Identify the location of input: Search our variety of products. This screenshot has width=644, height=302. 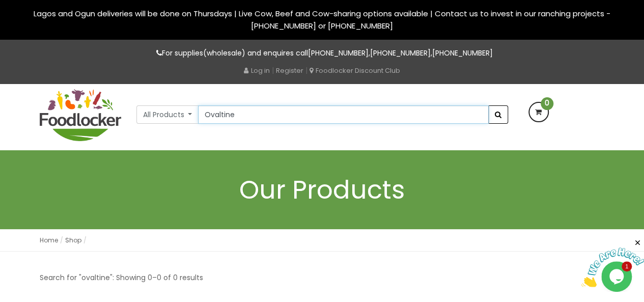
(343, 115).